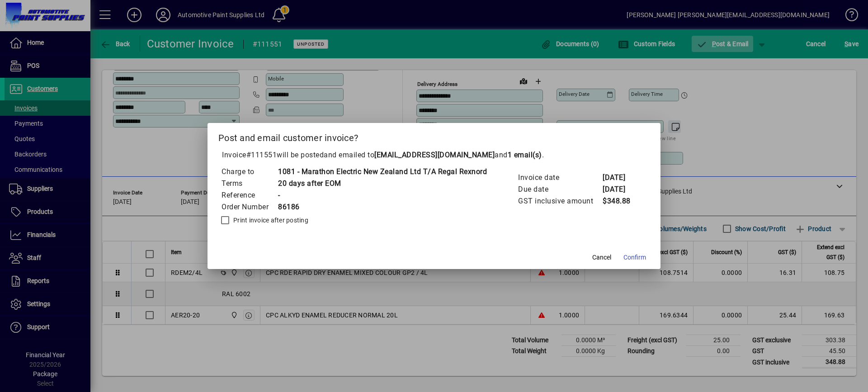 This screenshot has height=392, width=868. Describe the element at coordinates (635, 257) in the screenshot. I see `span: Confirm` at that location.